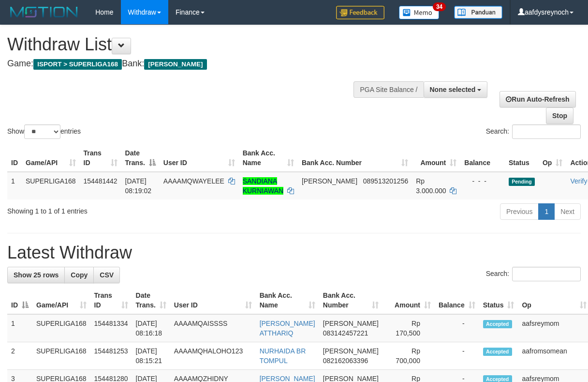 The image size is (588, 382). I want to click on span: Copy 083142457221 to clipboard, so click(345, 333).